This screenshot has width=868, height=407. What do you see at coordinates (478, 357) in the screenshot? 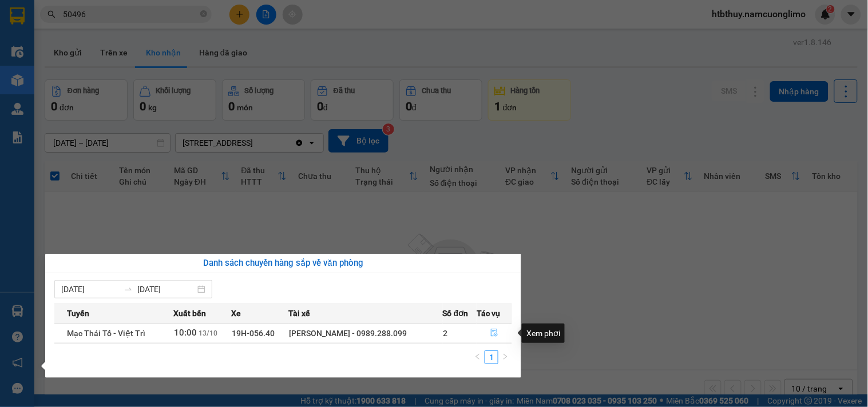
I see `li: Previous Page` at bounding box center [478, 357].